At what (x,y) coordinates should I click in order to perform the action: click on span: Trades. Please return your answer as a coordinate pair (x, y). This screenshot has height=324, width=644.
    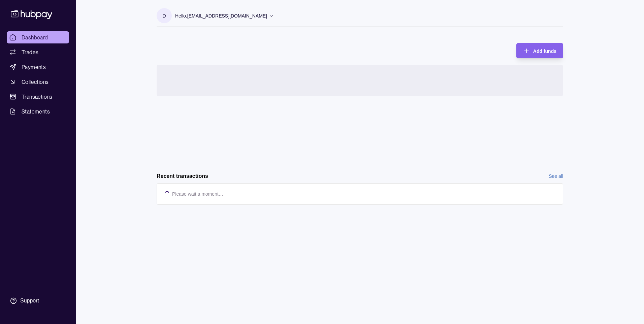
    Looking at the image, I should click on (30, 52).